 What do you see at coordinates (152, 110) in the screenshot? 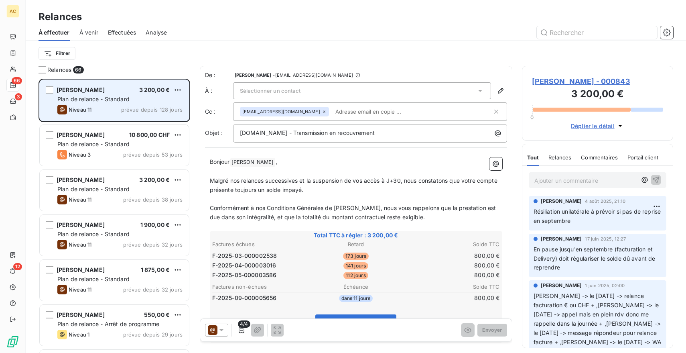
I see `span: prévue depuis 128 jours` at bounding box center [152, 110].